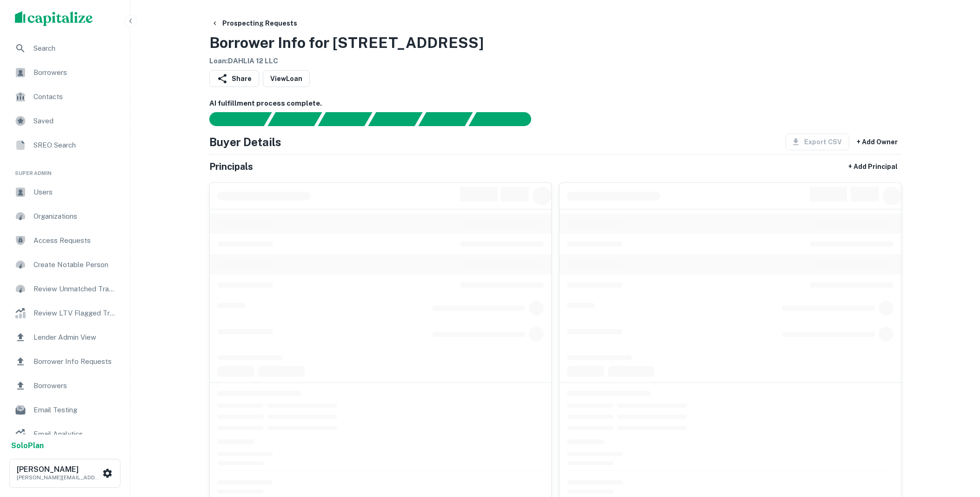 This screenshot has height=497, width=980. Describe the element at coordinates (65, 410) in the screenshot. I see `div: Email Testing` at that location.